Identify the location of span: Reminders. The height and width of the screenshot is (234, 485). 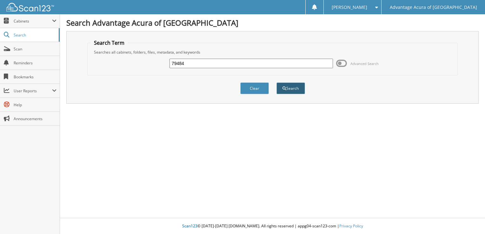
(35, 63).